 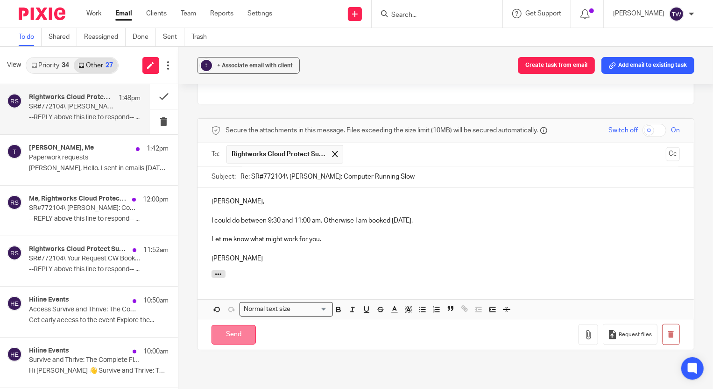 What do you see at coordinates (144, 37) in the screenshot?
I see `a: Done` at bounding box center [144, 37].